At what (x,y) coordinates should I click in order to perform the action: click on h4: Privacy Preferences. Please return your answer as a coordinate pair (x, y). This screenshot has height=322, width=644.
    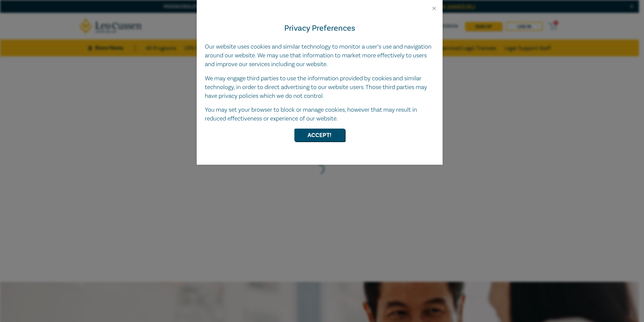
    Looking at the image, I should click on (320, 28).